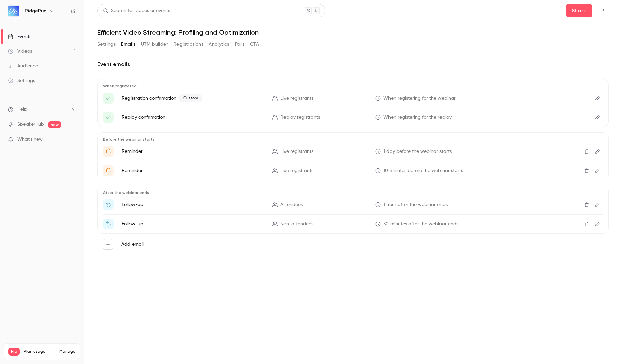 The width and height of the screenshot is (622, 364). Describe the element at coordinates (254, 44) in the screenshot. I see `button: CTA` at that location.